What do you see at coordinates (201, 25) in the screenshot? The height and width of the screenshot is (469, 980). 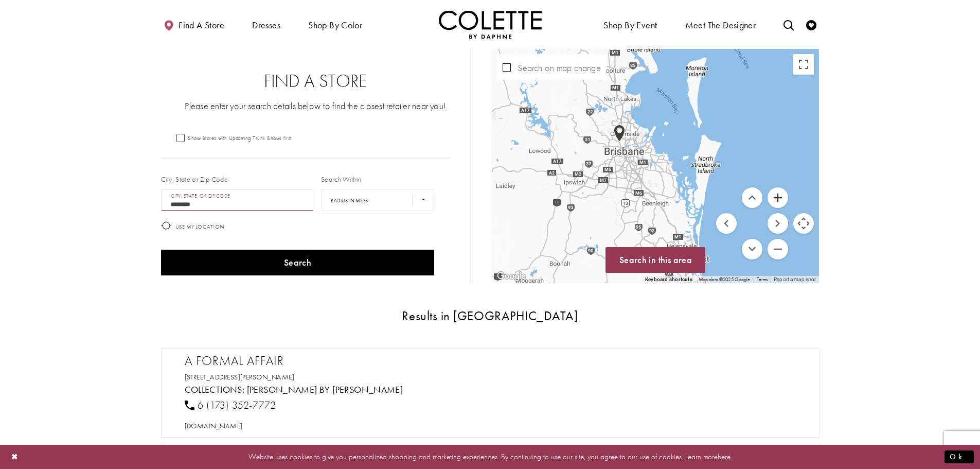 I see `span: Find a store` at bounding box center [201, 25].